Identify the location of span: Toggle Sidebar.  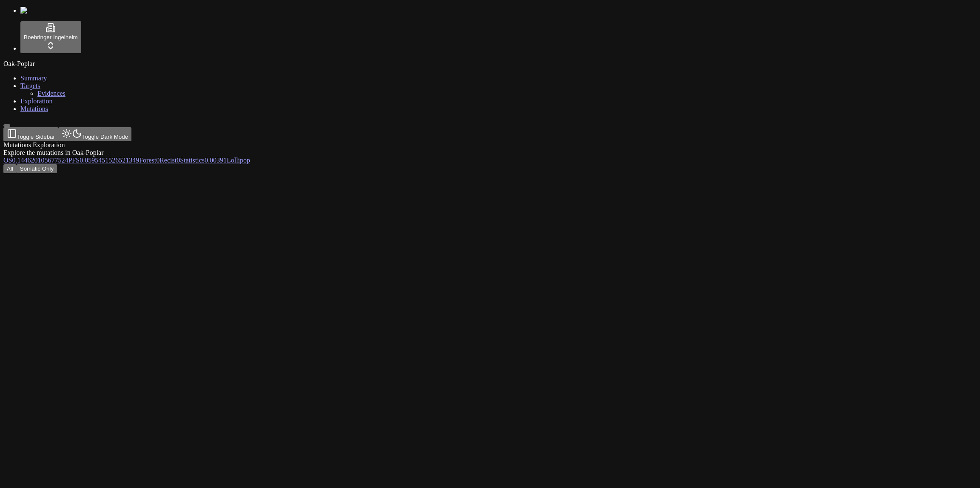
(36, 136).